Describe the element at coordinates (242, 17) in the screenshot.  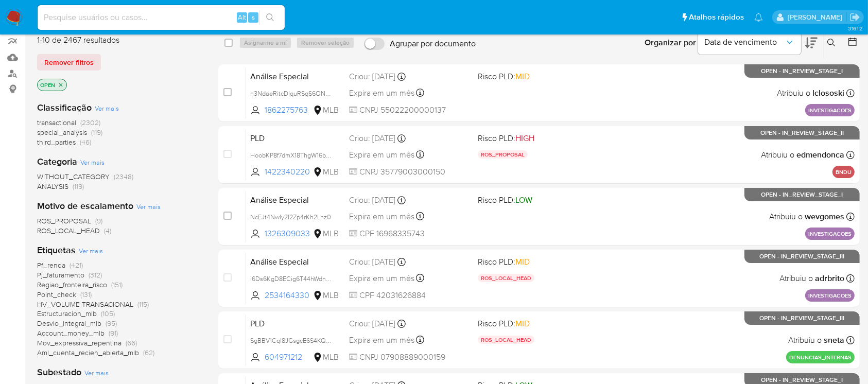
I see `span: Alt` at that location.